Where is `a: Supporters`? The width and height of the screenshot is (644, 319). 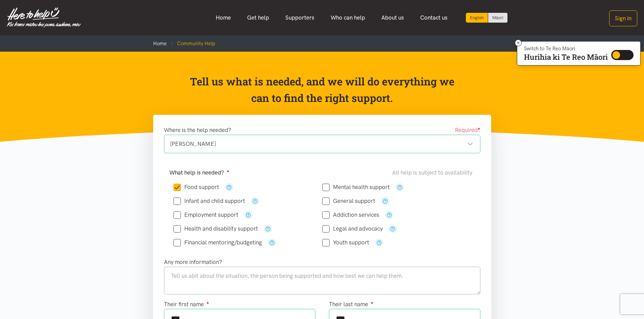
a: Supporters is located at coordinates (300, 18).